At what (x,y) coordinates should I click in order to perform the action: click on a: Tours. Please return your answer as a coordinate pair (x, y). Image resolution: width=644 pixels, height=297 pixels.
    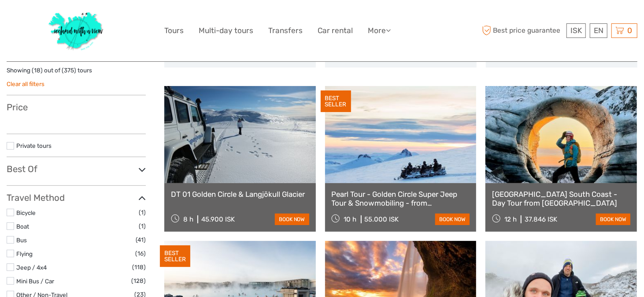
    Looking at the image, I should click on (174, 31).